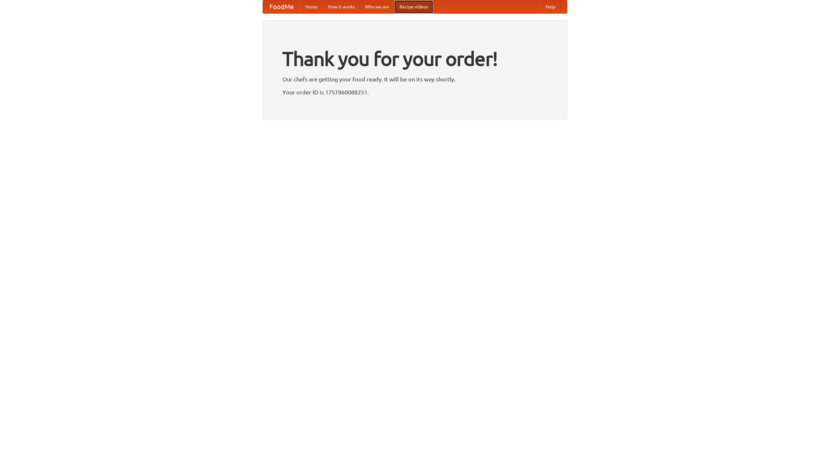  Describe the element at coordinates (415, 79) in the screenshot. I see `p: Our chefs are getting your food ready. It will be on its way shortly.` at that location.